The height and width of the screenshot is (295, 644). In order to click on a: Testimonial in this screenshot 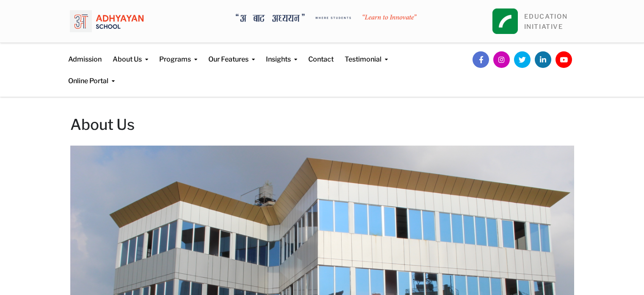, I will do `click(367, 53)`.